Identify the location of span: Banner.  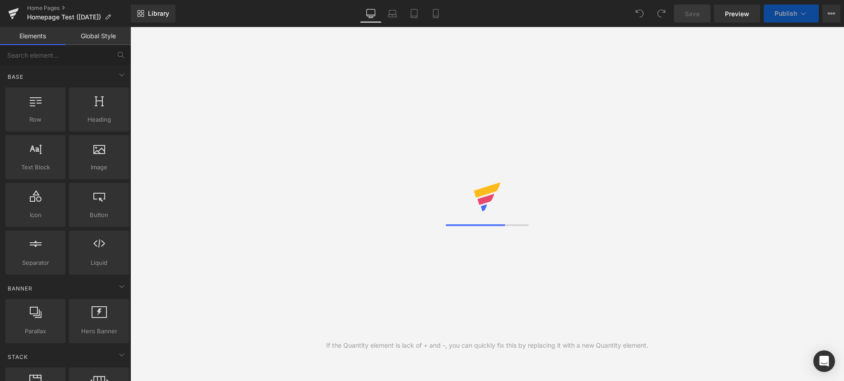
(20, 289).